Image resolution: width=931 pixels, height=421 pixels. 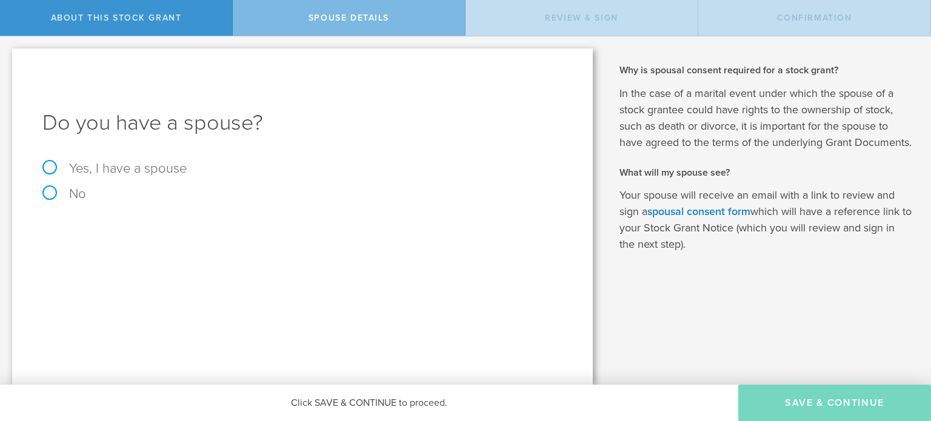 I want to click on span: Review & Sign, so click(x=581, y=18).